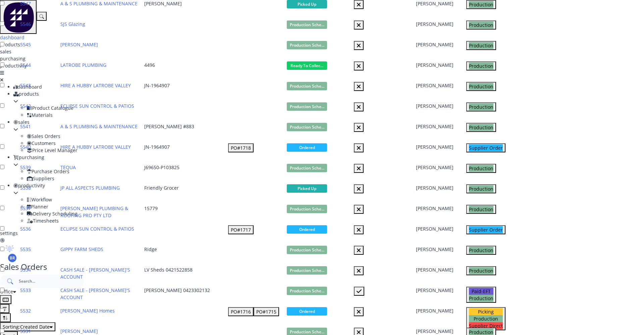 This screenshot has width=644, height=335. What do you see at coordinates (97, 229) in the screenshot?
I see `a: ECLIPSE SUN CONTROL & PATIOS` at bounding box center [97, 229].